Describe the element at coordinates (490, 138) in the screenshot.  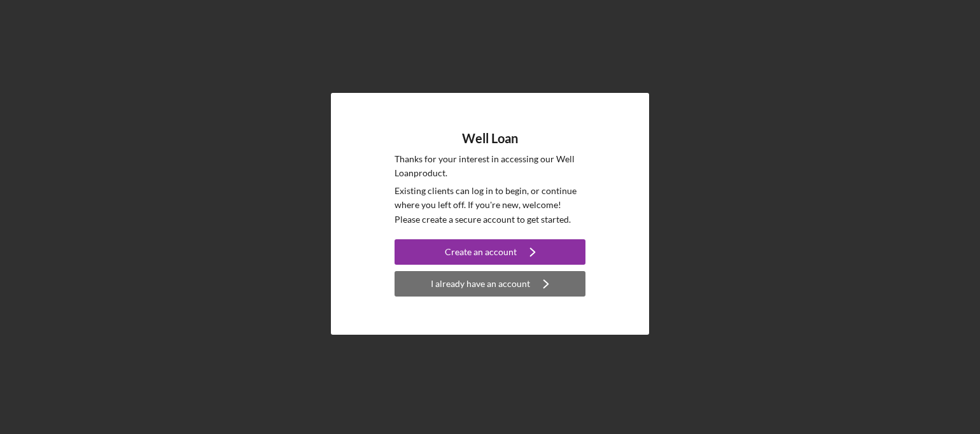
I see `h4: Well Loan` at that location.